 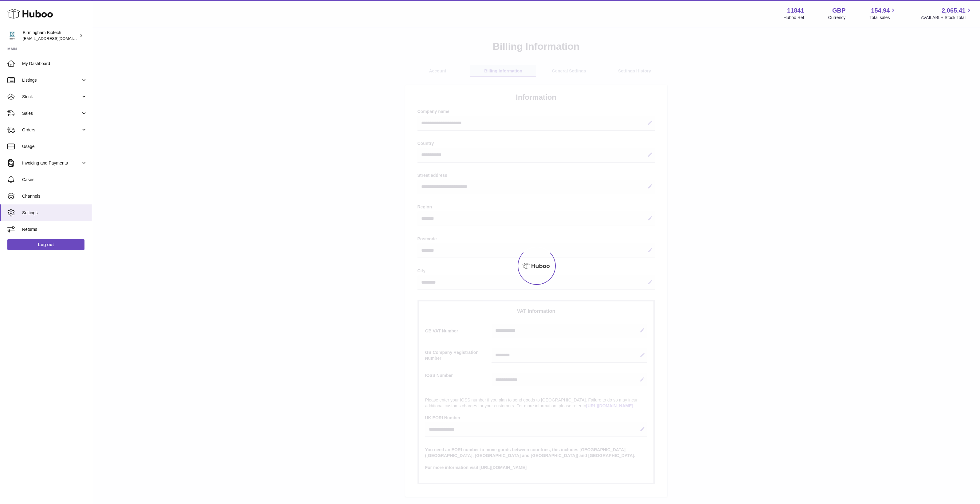 I want to click on span: 154.94, so click(x=881, y=10).